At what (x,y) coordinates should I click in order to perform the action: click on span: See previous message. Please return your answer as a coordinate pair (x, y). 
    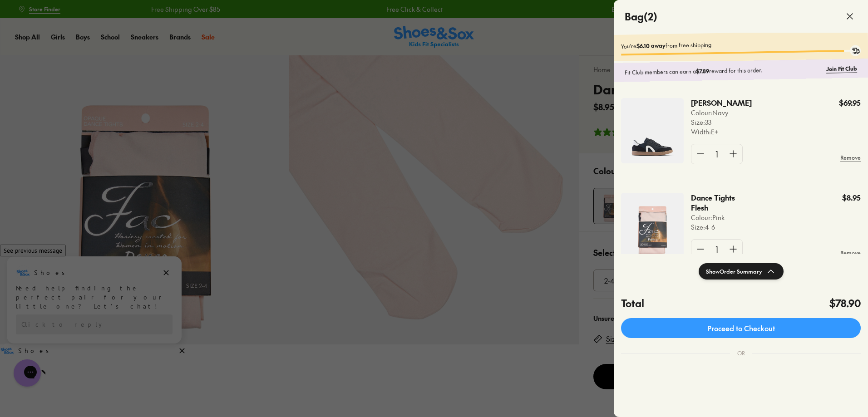
    Looking at the image, I should click on (33, 7).